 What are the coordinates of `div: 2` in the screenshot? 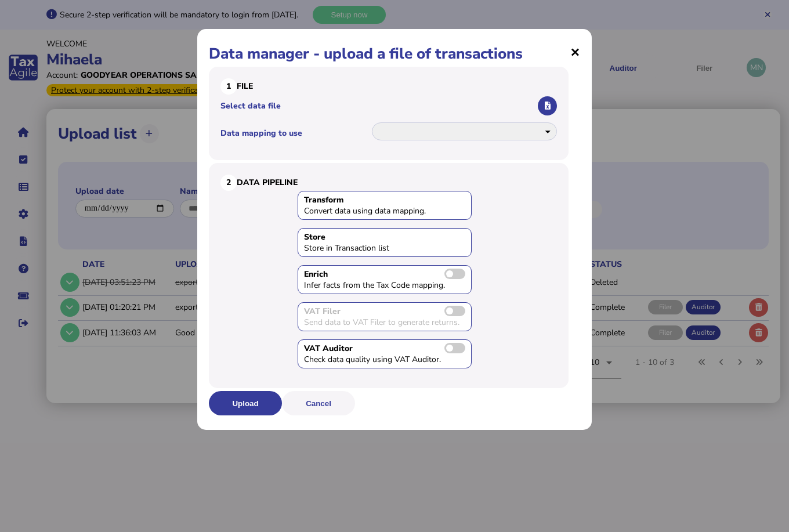 It's located at (229, 183).